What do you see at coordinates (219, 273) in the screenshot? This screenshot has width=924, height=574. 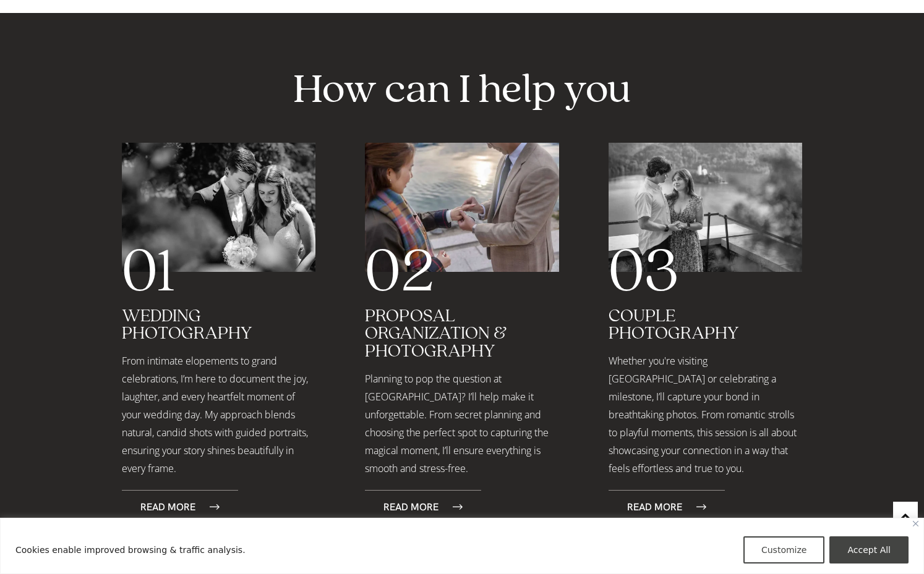 I see `div: 01` at bounding box center [219, 273].